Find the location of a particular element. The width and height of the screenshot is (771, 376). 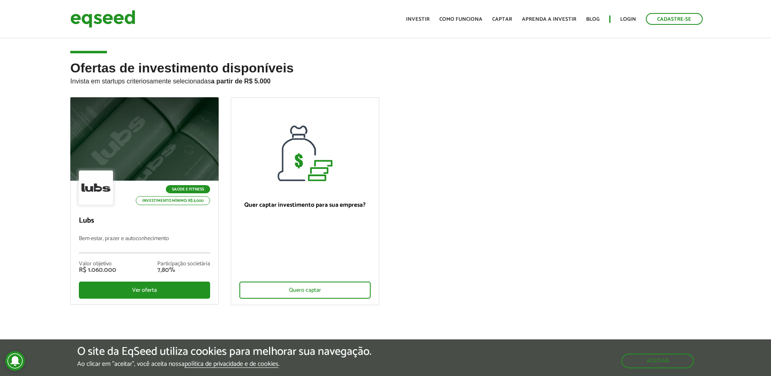

div: Quero captar is located at coordinates (305, 290).